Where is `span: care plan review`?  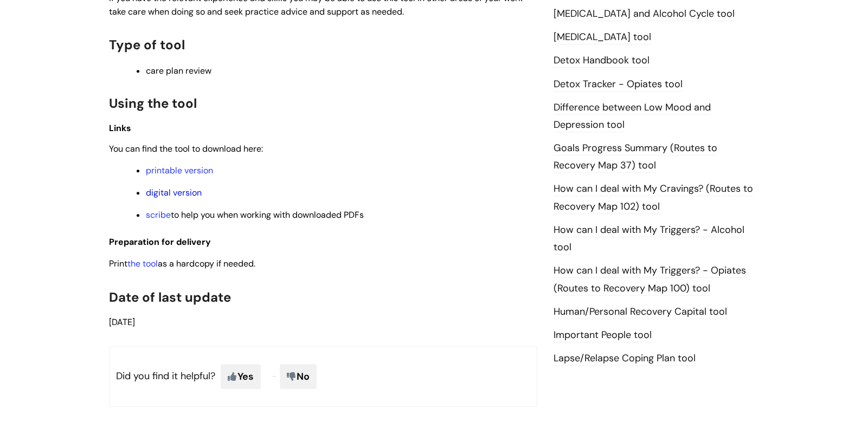
span: care plan review is located at coordinates (178, 70).